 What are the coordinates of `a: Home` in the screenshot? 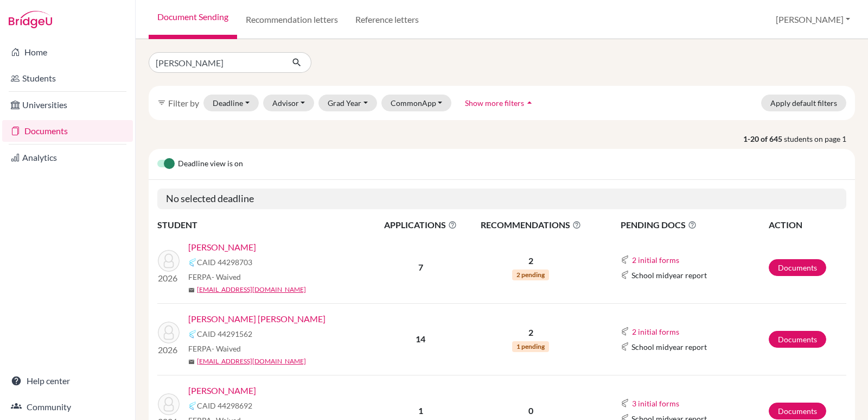 It's located at (67, 52).